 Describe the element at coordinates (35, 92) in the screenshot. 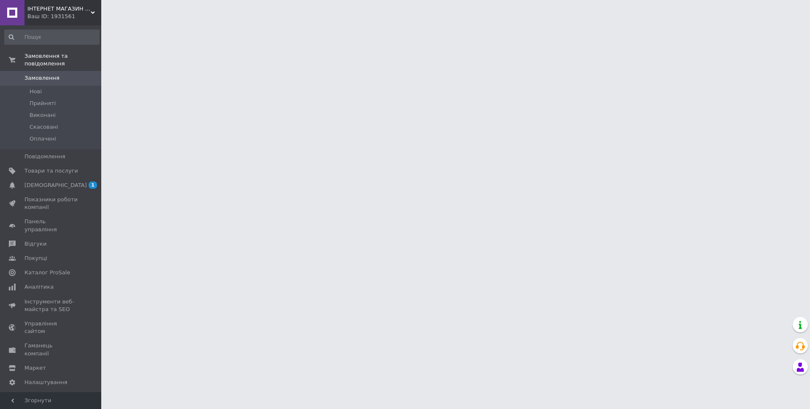

I see `span: Нові` at that location.